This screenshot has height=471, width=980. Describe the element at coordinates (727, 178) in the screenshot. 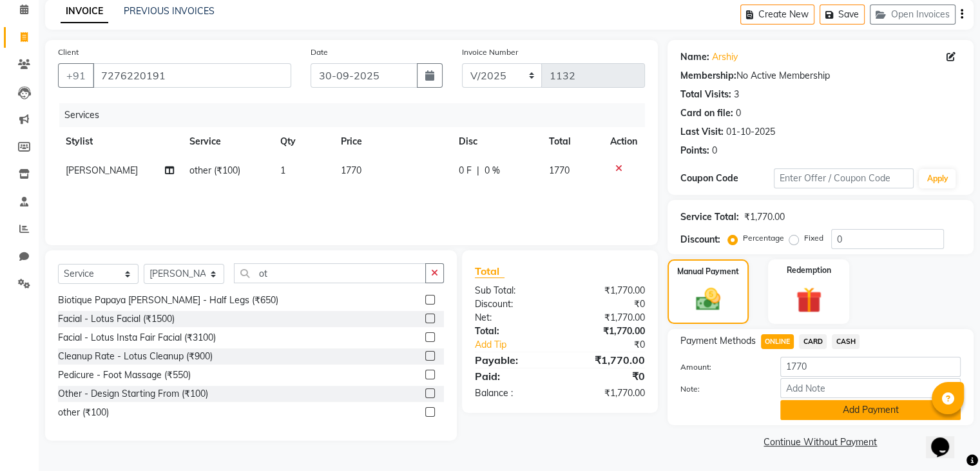

I see `div: Coupon Code` at that location.